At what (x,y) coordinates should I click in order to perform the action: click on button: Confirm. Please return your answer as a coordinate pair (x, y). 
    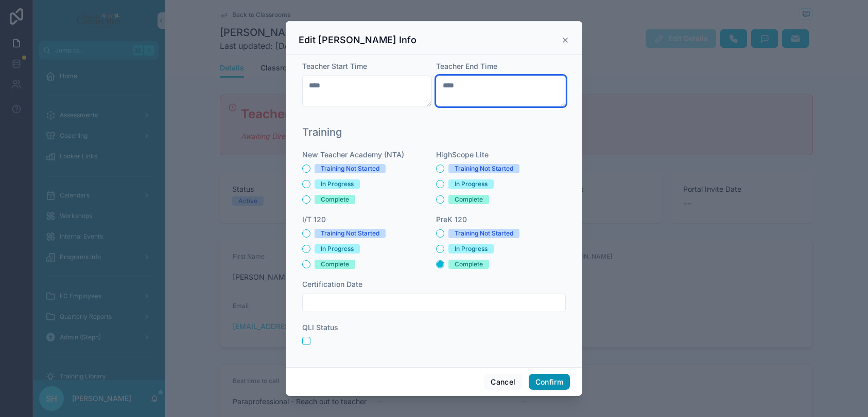
    Looking at the image, I should click on (550, 382).